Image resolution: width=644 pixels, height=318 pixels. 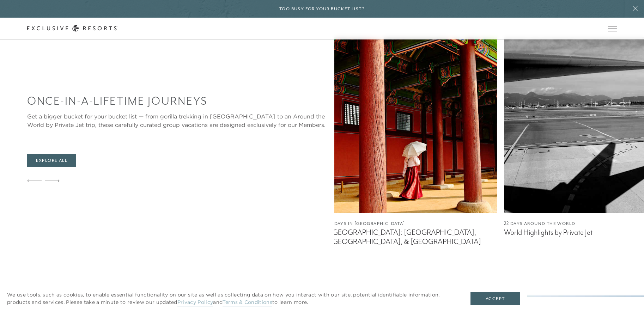 I want to click on a: Privacy Policy, so click(x=195, y=303).